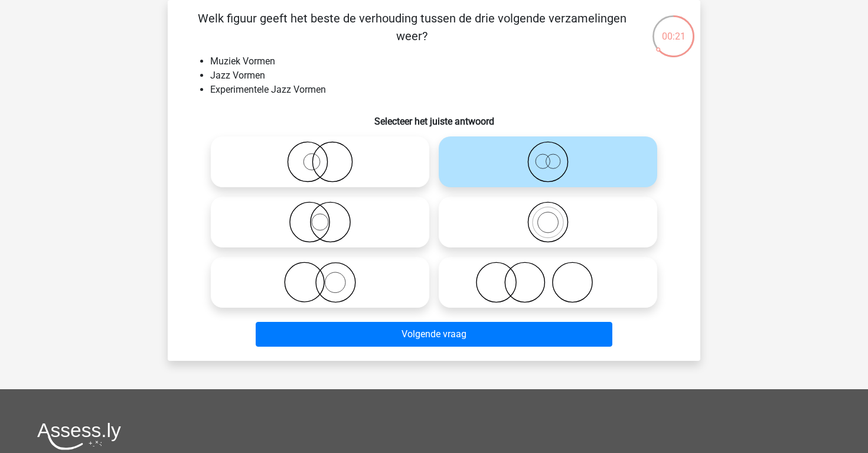 The height and width of the screenshot is (453, 868). What do you see at coordinates (674, 29) in the screenshot?
I see `div: 00:21` at bounding box center [674, 29].